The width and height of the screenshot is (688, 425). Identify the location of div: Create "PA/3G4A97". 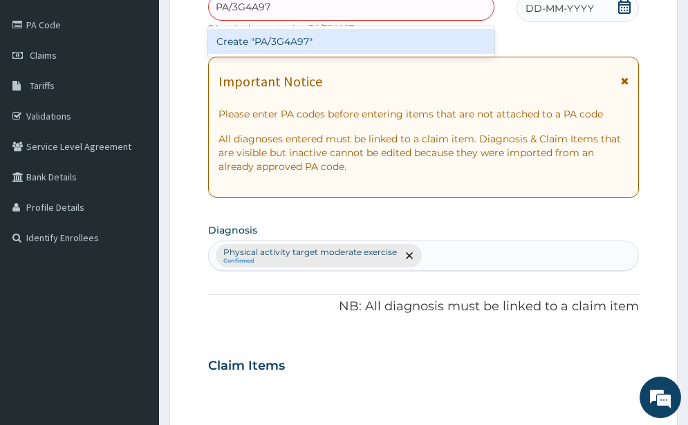
(351, 41).